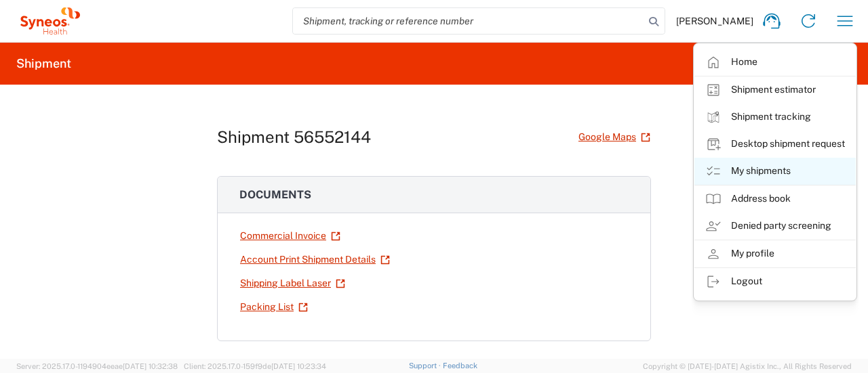 This screenshot has width=868, height=373. Describe the element at coordinates (775, 282) in the screenshot. I see `a: Logout` at that location.